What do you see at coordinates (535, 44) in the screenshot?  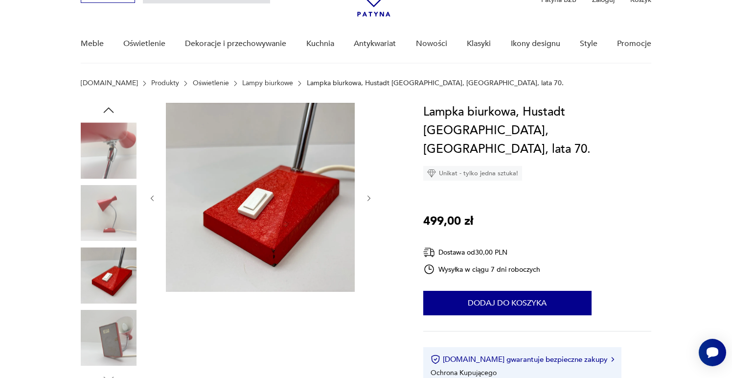 I see `a: Ikony designu` at bounding box center [535, 44].